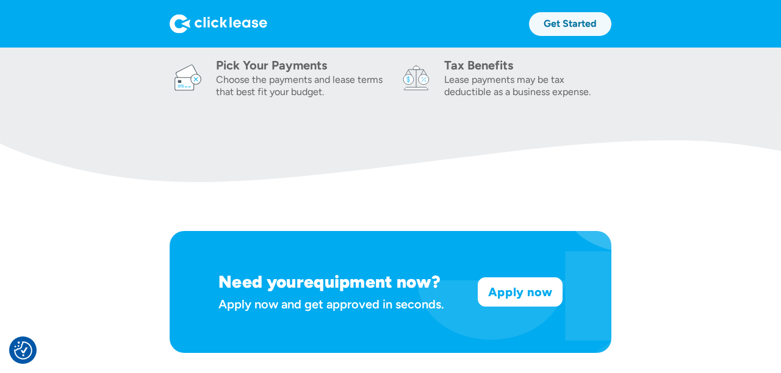 Image resolution: width=781 pixels, height=373 pixels. What do you see at coordinates (261, 282) in the screenshot?
I see `h1: Need your` at bounding box center [261, 282].